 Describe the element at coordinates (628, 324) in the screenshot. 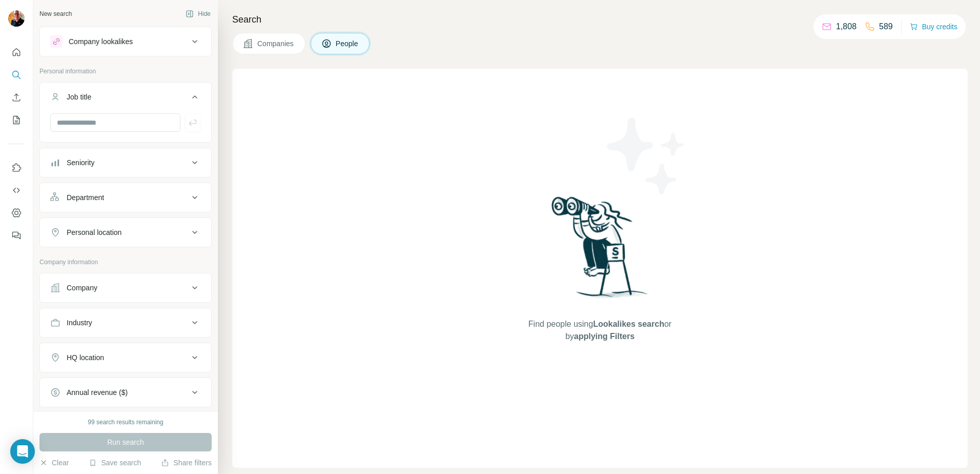

I see `span: Lookalikes search` at that location.